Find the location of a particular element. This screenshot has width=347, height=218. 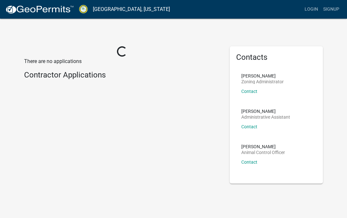

h4: Contractor Applications is located at coordinates (122, 75).